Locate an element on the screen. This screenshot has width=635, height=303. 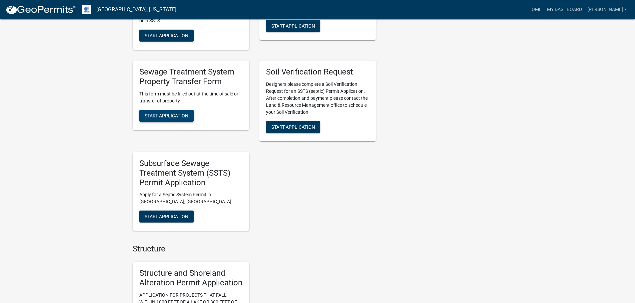
p: This form must be filled out at the time of sale or transfer of property is located at coordinates (191, 98).